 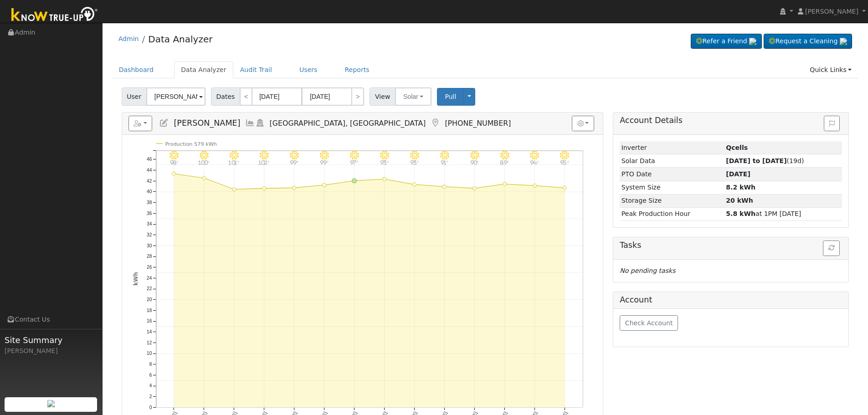 I want to click on a: Request a Cleaning, so click(x=808, y=41).